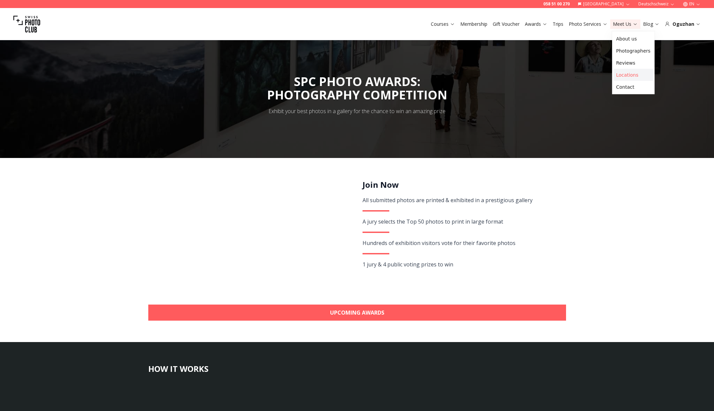 Image resolution: width=714 pixels, height=411 pixels. What do you see at coordinates (460, 264) in the screenshot?
I see `div: 1 jury & 4 public voting prizes to win` at bounding box center [460, 264].